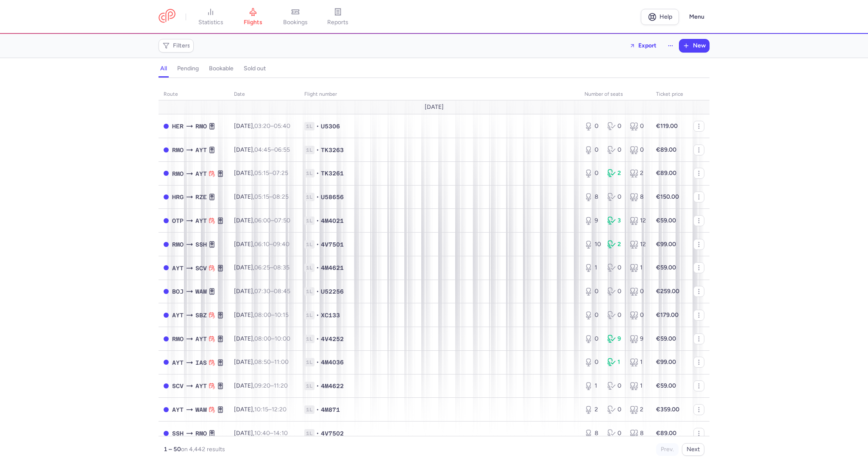  Describe the element at coordinates (330, 126) in the screenshot. I see `span: U5306` at that location.